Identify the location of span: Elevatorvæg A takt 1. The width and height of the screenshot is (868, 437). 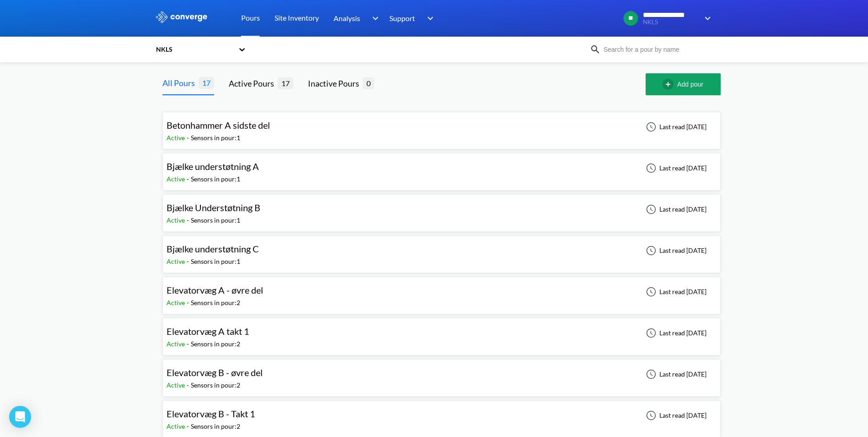
(208, 331).